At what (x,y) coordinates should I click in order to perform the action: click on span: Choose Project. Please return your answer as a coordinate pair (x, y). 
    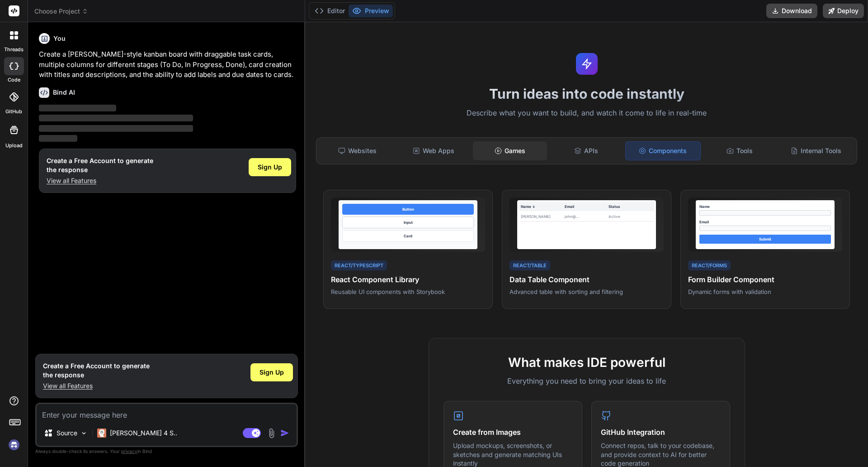
    Looking at the image, I should click on (61, 12).